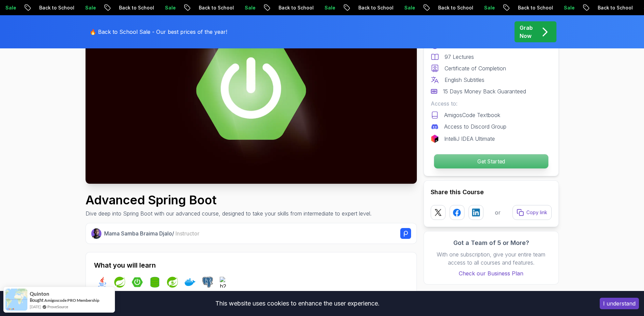 This screenshot has width=644, height=316. I want to click on a: Amigoscode PRO Membership, so click(71, 300).